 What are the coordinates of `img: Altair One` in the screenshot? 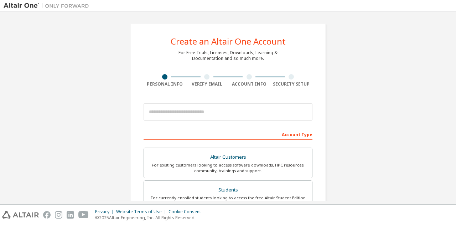 It's located at (48, 6).